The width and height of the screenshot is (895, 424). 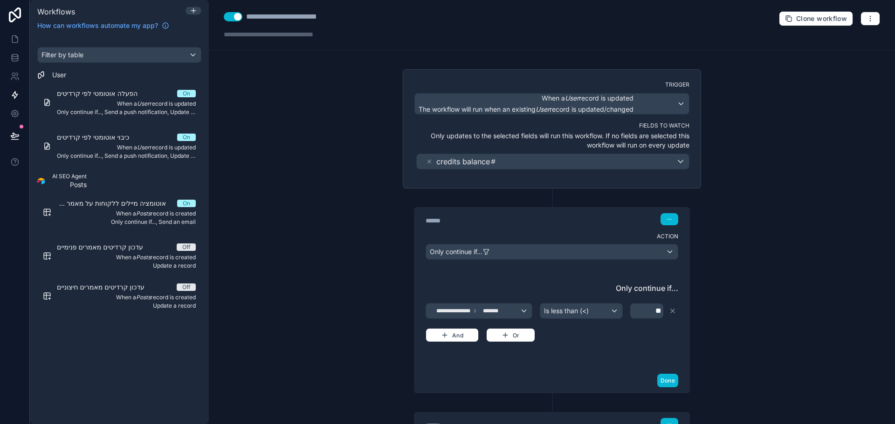 What do you see at coordinates (97, 26) in the screenshot?
I see `span: How can workflows automate my app?` at bounding box center [97, 26].